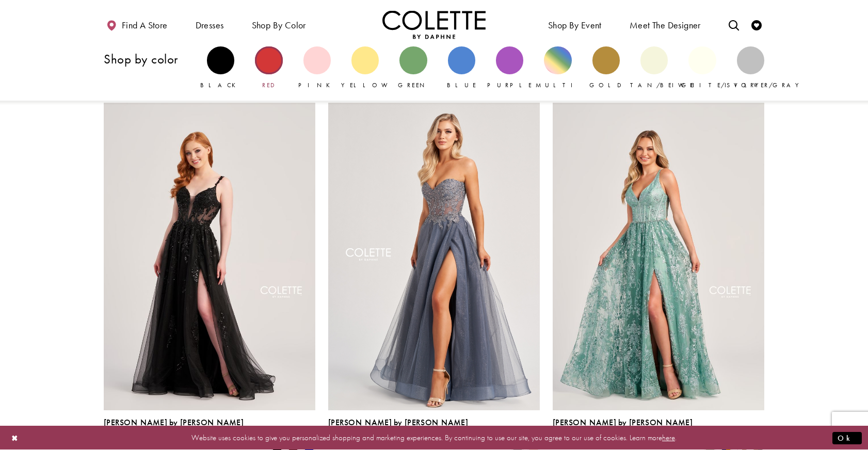  I want to click on a: Silver/Gray, so click(750, 68).